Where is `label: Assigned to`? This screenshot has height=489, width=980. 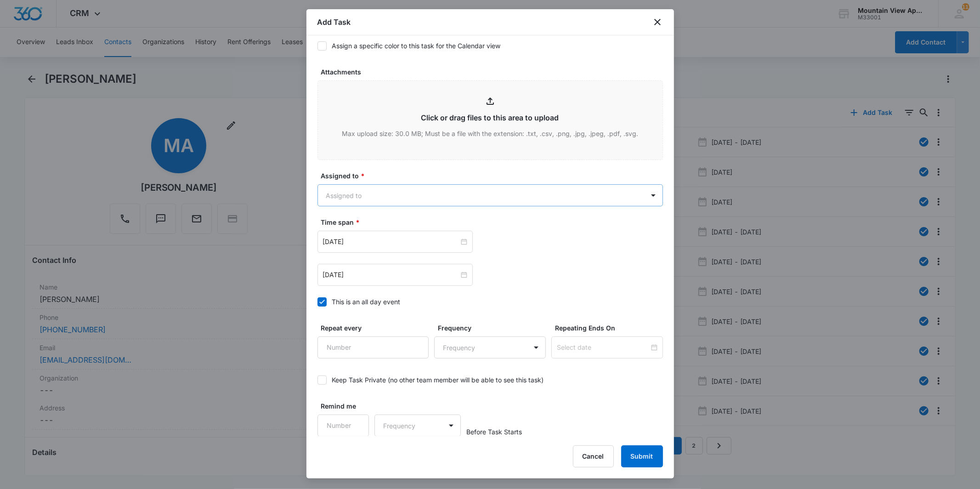
label: Assigned to is located at coordinates (494, 175).